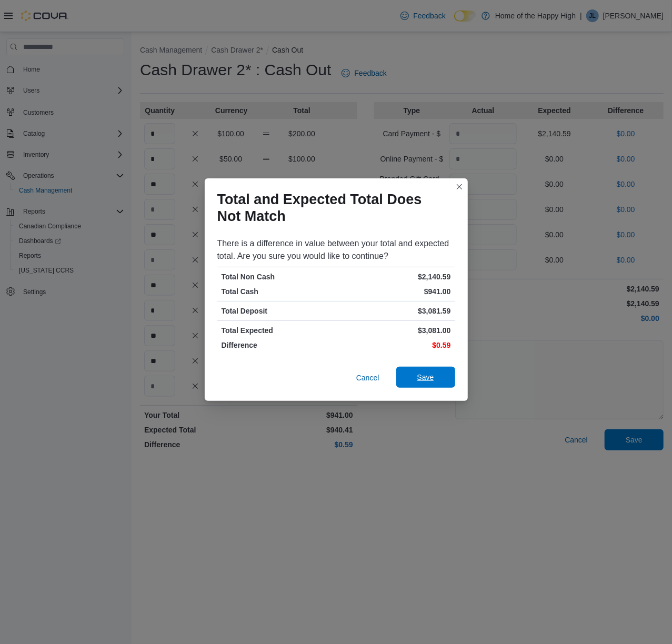 The height and width of the screenshot is (644, 672). What do you see at coordinates (278, 292) in the screenshot?
I see `p: Total Cash` at bounding box center [278, 292].